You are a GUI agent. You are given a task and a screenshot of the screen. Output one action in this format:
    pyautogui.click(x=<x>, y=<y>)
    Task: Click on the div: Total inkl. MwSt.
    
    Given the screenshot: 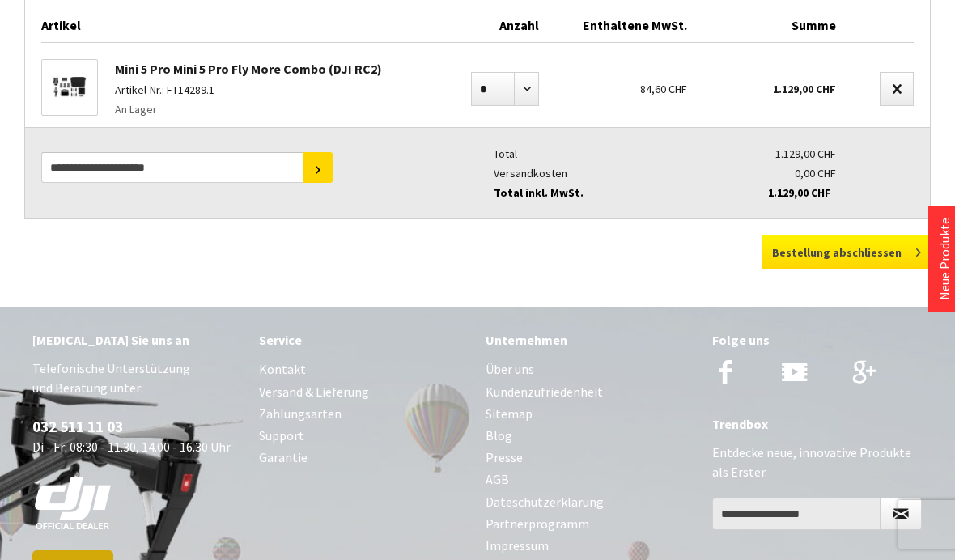 What is the action you would take?
    pyautogui.click(x=613, y=193)
    